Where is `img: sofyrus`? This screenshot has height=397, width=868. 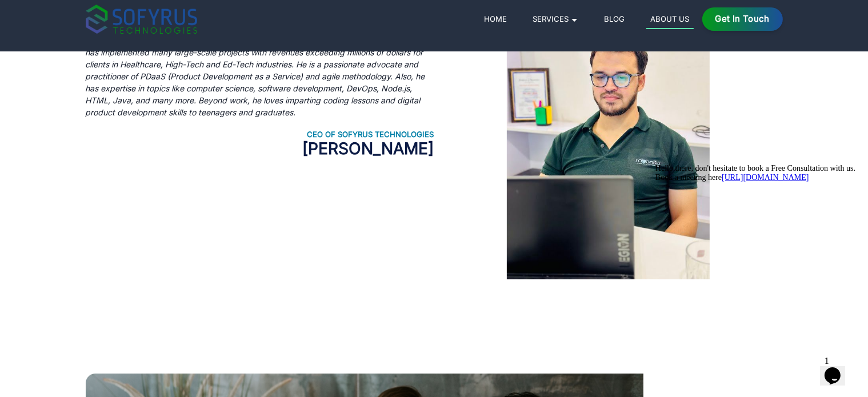 img: sofyrus is located at coordinates (141, 18).